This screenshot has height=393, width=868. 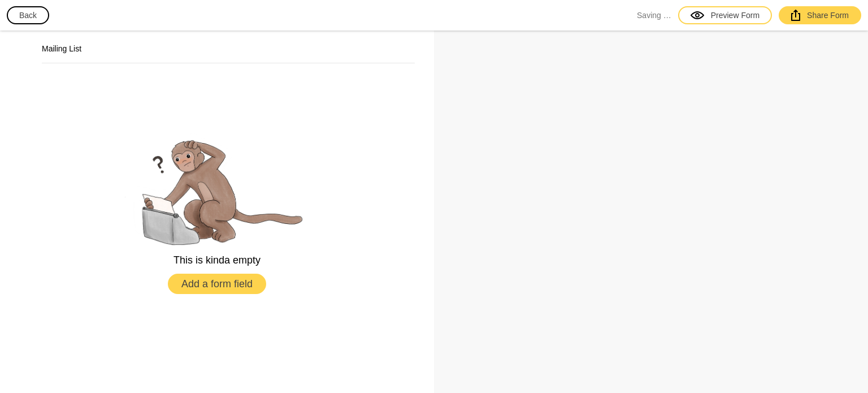 I want to click on img: empty.png, so click(x=217, y=189).